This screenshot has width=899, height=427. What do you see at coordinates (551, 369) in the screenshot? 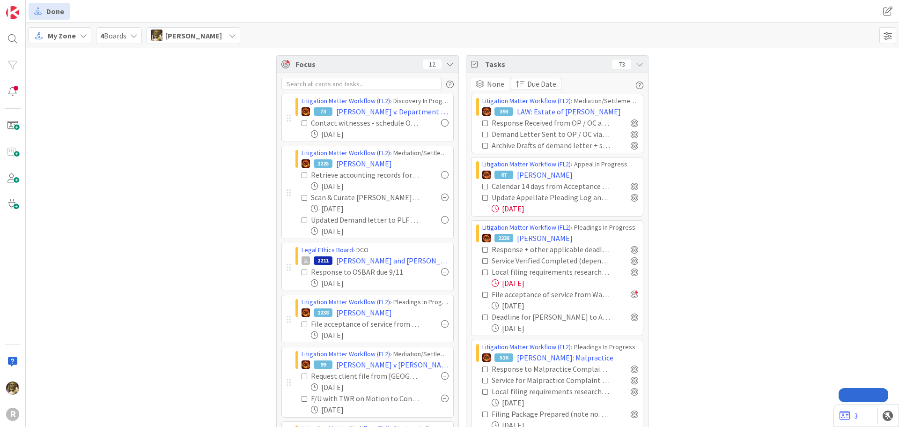
I see `div: Response to Malpractice Complaint calendared & card next deadline updated [paralegal]` at bounding box center [551, 369].